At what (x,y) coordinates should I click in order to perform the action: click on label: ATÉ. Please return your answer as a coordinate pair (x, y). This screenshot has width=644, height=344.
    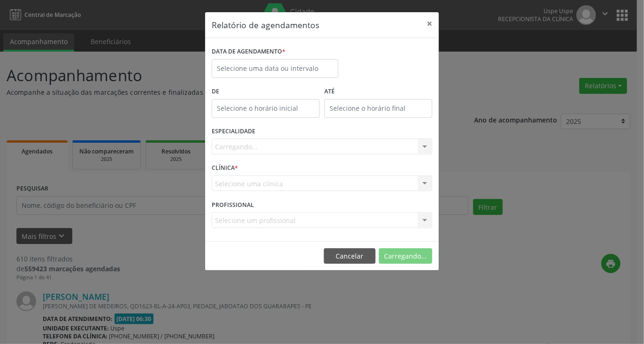
    Looking at the image, I should click on (378, 91).